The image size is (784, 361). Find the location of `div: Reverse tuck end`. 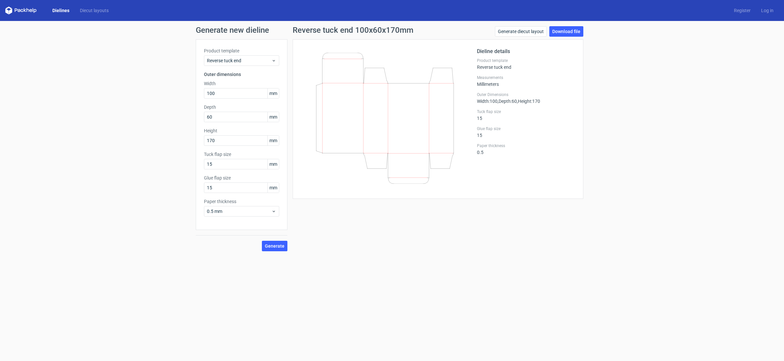

div: Reverse tuck end is located at coordinates (526, 64).